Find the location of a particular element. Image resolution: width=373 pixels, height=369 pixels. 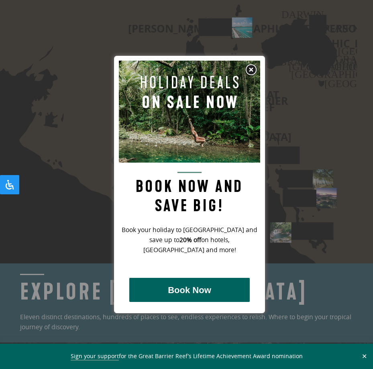

button: Book Now is located at coordinates (189, 290).